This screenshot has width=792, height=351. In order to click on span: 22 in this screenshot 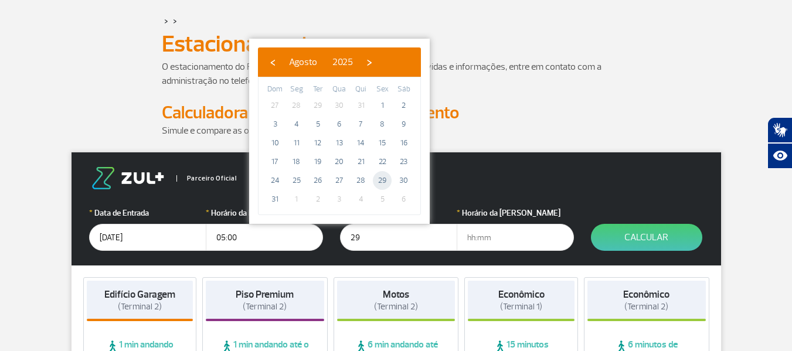, I will do `click(382, 162)`.